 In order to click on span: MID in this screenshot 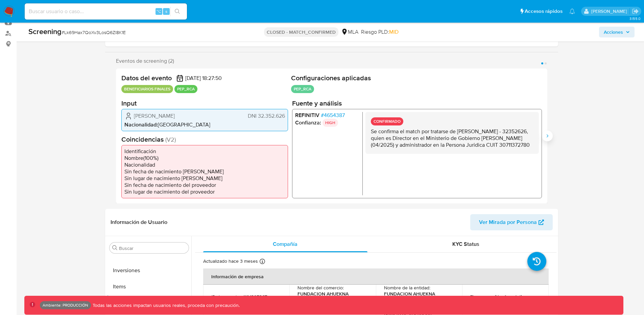, I will do `click(394, 32)`.